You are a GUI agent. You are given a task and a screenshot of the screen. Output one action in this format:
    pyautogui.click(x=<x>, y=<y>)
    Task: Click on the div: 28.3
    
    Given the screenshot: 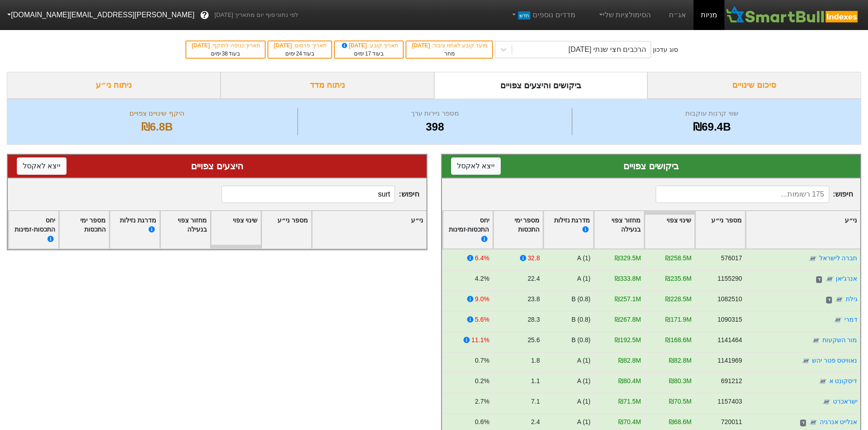 What is the action you would take?
    pyautogui.click(x=533, y=320)
    